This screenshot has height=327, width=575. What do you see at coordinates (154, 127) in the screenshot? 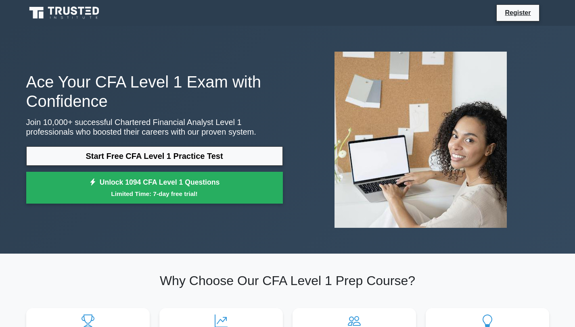
I see `p: Join 10,000+ successful Chartered Financial Analyst Level 1 professionals who boosted their caree...` at bounding box center [154, 127].